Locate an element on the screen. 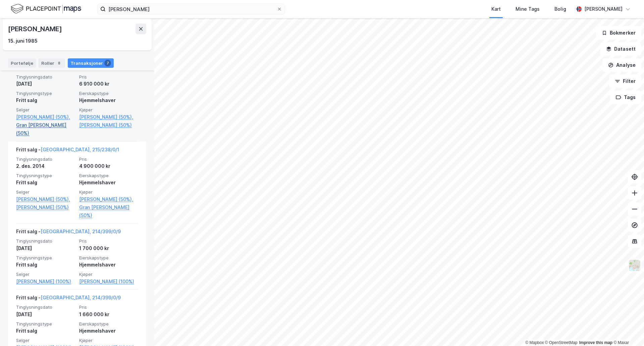 The height and width of the screenshot is (346, 644). div: 7 is located at coordinates (108, 63).